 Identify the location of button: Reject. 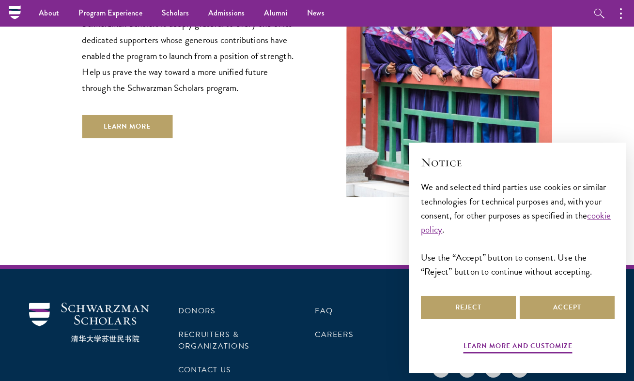
(468, 308).